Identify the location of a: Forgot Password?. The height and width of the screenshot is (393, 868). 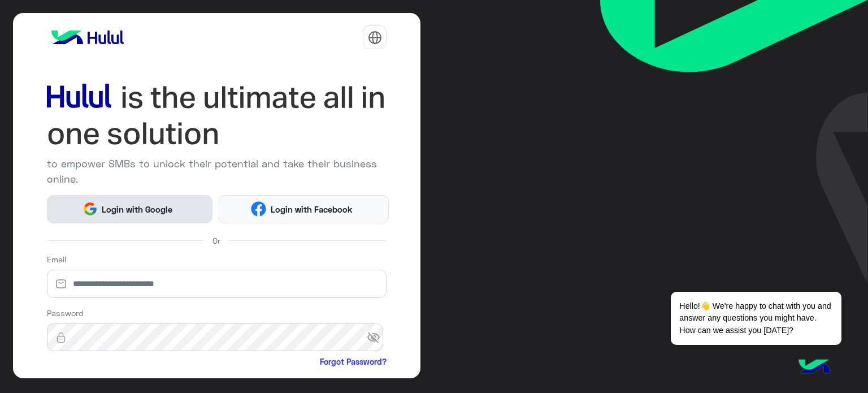
(353, 361).